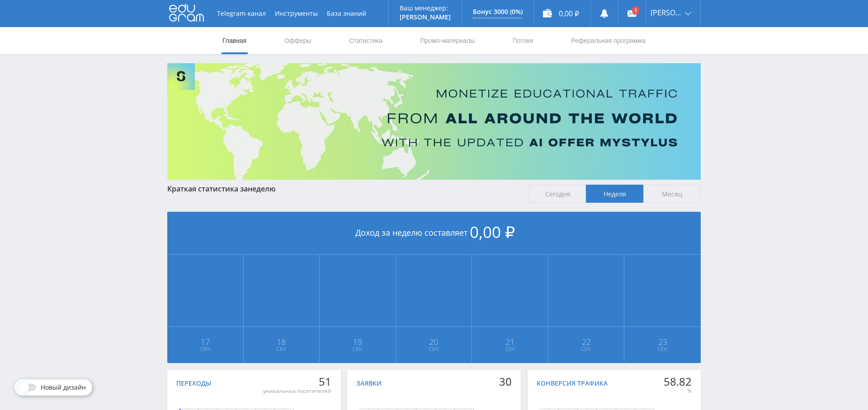 The width and height of the screenshot is (868, 410). Describe the element at coordinates (505, 382) in the screenshot. I see `div: 30` at that location.